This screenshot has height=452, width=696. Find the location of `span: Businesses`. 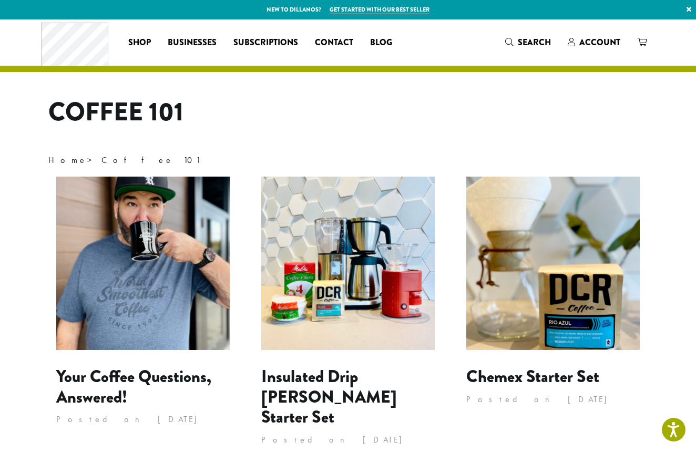

span: Businesses is located at coordinates (192, 43).